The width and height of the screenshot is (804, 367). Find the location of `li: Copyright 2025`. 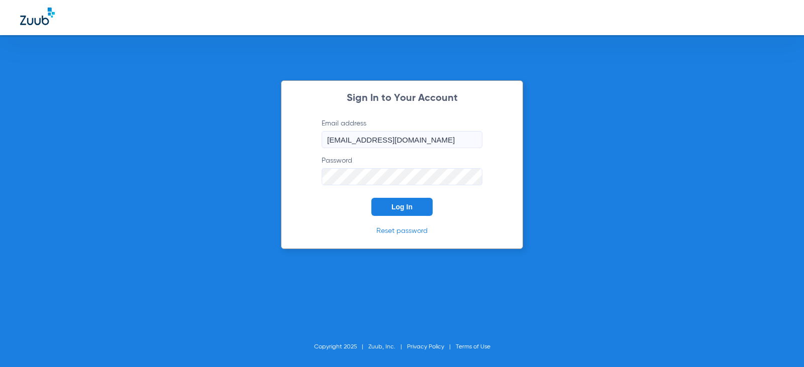

li: Copyright 2025 is located at coordinates (341, 347).